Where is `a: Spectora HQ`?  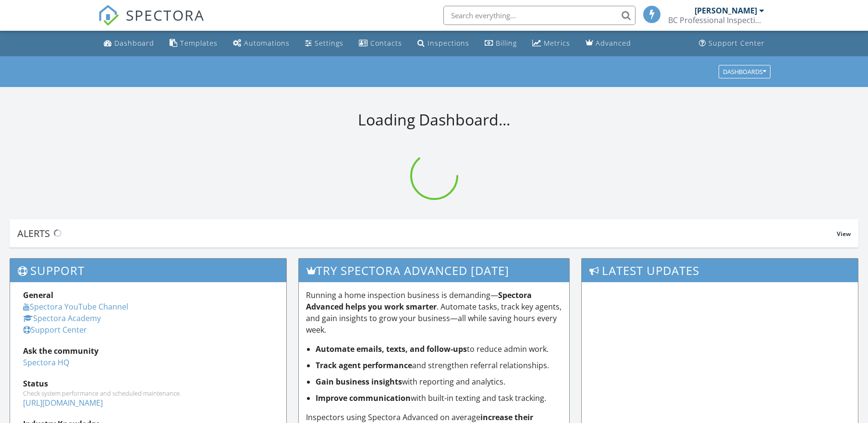 a: Spectora HQ is located at coordinates (46, 363).